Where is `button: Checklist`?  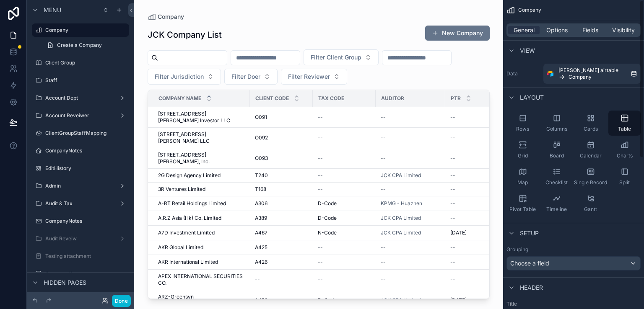 button: Checklist is located at coordinates (557, 177).